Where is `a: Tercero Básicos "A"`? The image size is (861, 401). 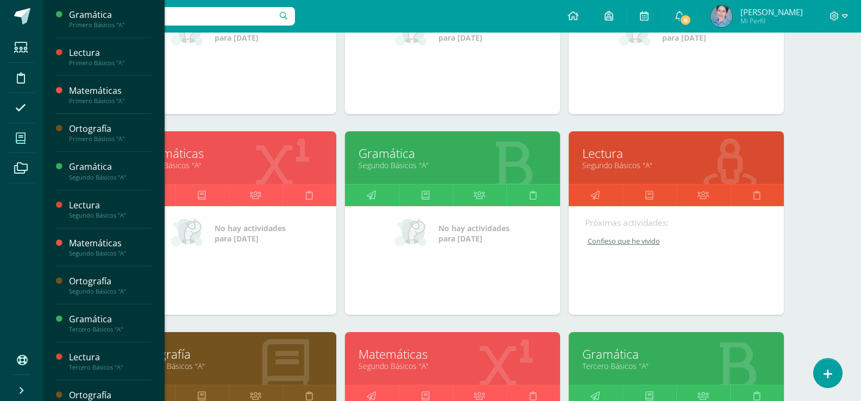
a: Tercero Básicos "A" is located at coordinates (676, 366).